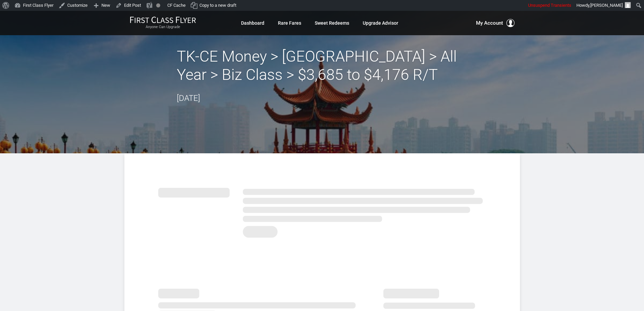 This screenshot has height=311, width=644. I want to click on a: Sweet Redeems, so click(332, 23).